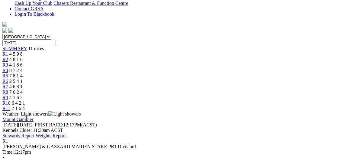  What do you see at coordinates (15, 48) in the screenshot?
I see `a: SUMMARY` at bounding box center [15, 48].